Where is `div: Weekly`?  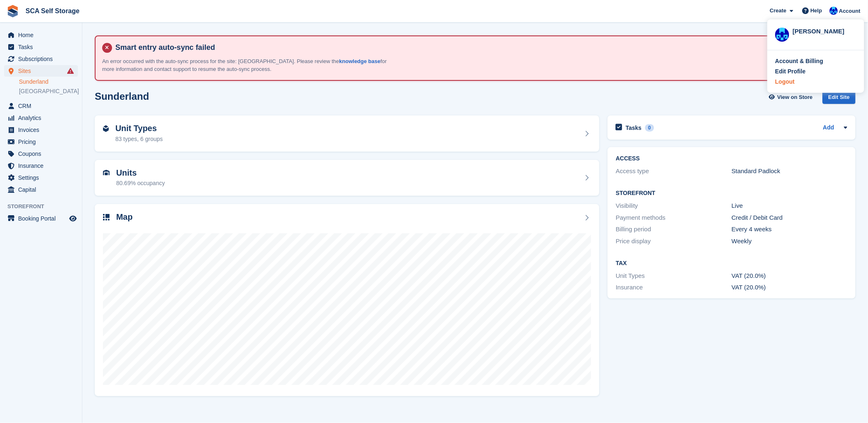 div: Weekly is located at coordinates (790, 241).